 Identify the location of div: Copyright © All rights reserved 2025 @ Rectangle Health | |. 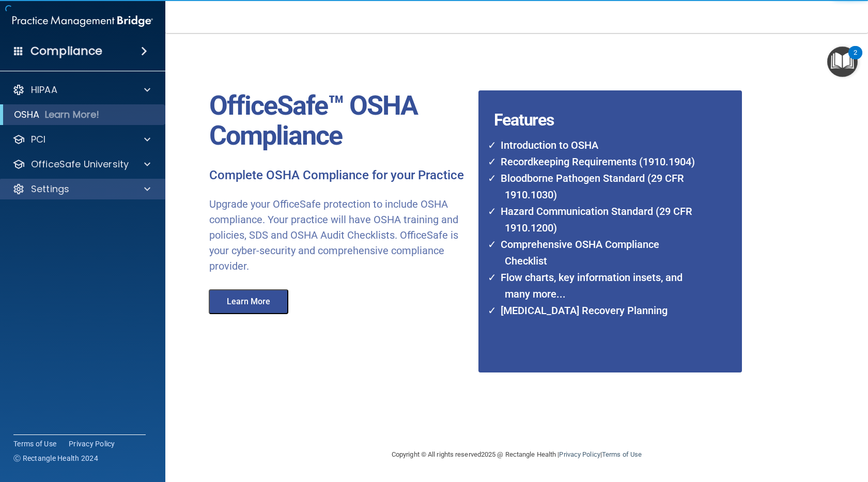
(517, 455).